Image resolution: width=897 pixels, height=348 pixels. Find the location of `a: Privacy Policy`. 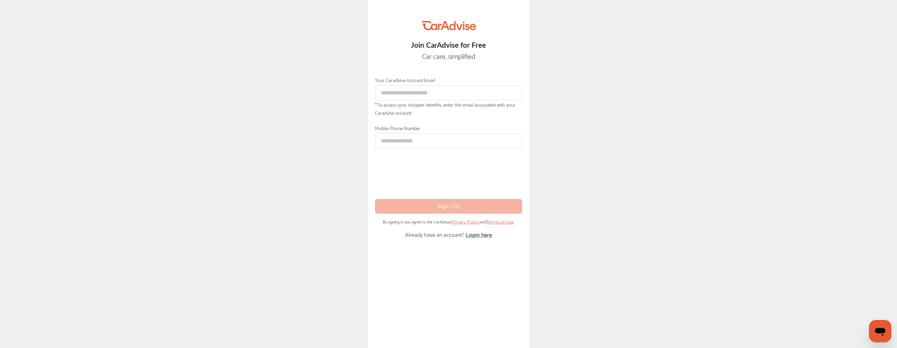

a: Privacy Policy is located at coordinates (465, 222).